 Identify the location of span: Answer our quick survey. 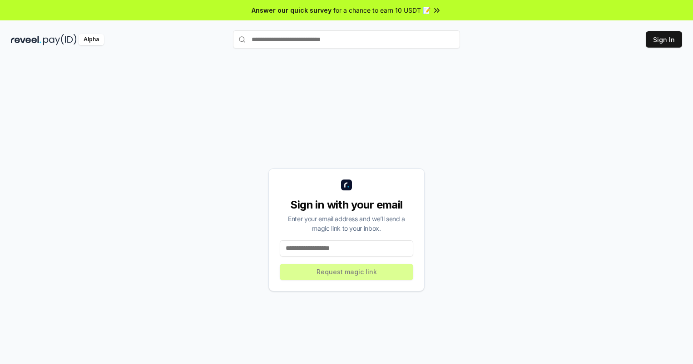
(291, 10).